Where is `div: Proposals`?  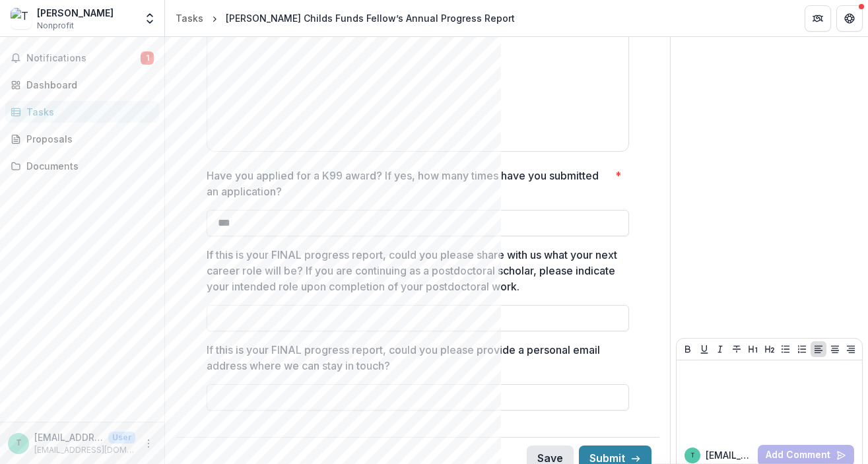
div: Proposals is located at coordinates (87, 139).